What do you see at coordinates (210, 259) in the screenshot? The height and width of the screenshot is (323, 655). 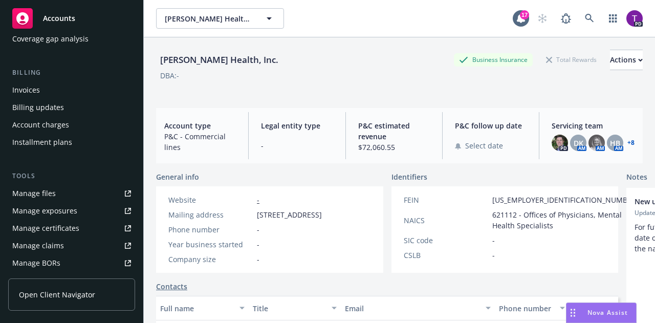 I see `div: Company size` at bounding box center [210, 259].